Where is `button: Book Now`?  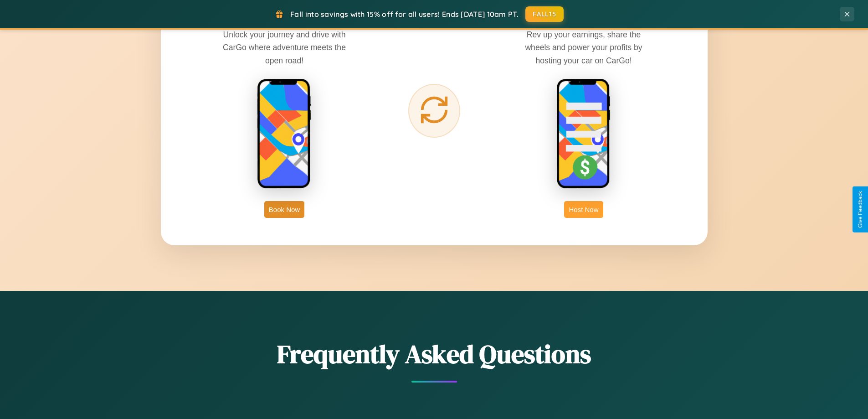 button: Book Now is located at coordinates (285, 210).